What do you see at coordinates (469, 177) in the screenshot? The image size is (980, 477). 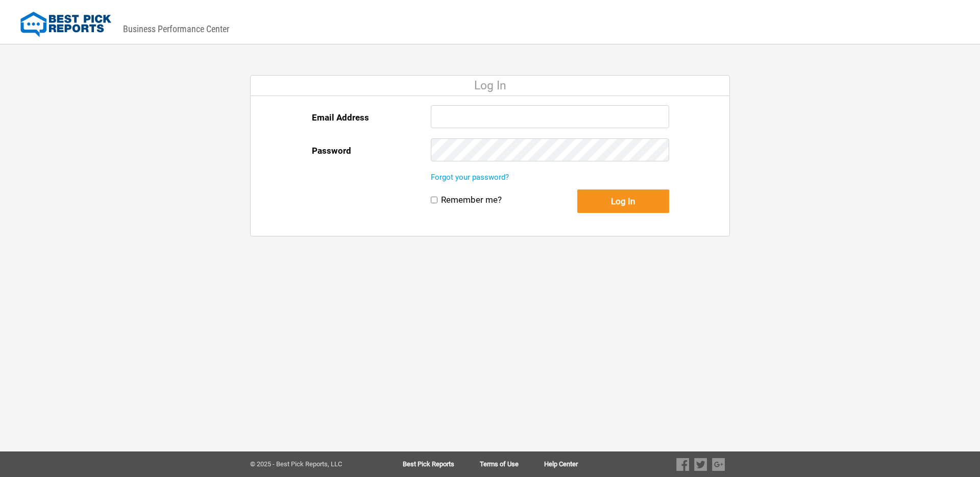 I see `a: Forgot your password?` at bounding box center [469, 177].